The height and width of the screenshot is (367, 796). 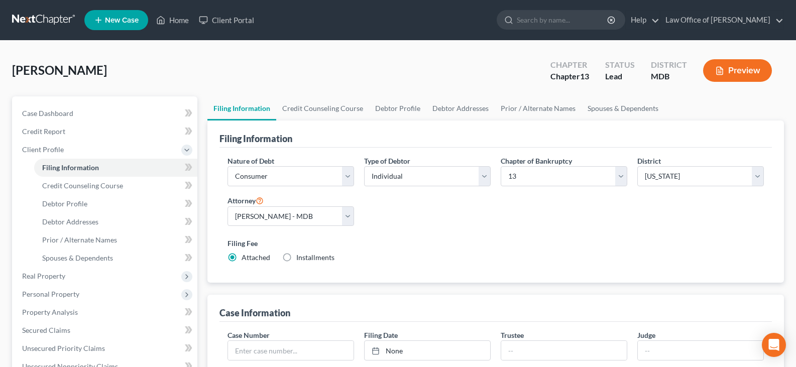 What do you see at coordinates (44, 131) in the screenshot?
I see `span: Credit Report` at bounding box center [44, 131].